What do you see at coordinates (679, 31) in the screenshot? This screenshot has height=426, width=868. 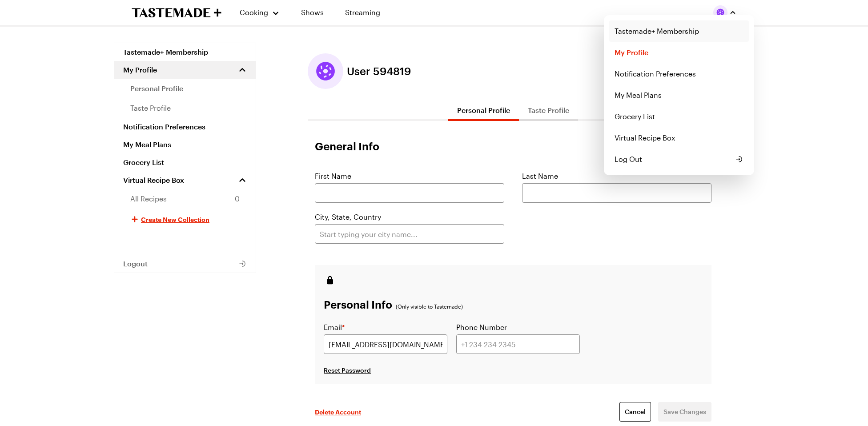 I see `a: Tastemade+ Membership` at bounding box center [679, 31].